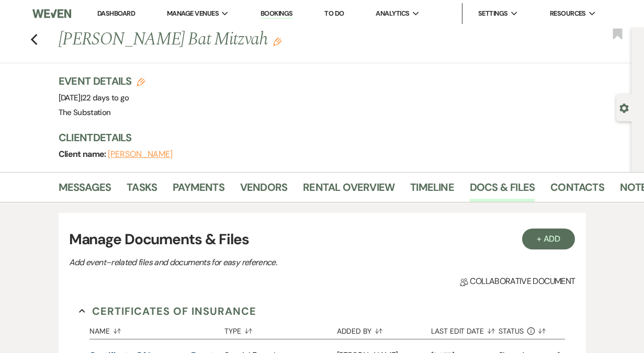 This screenshot has width=644, height=353. What do you see at coordinates (192, 14) in the screenshot?
I see `span: Manage Venues` at bounding box center [192, 14].